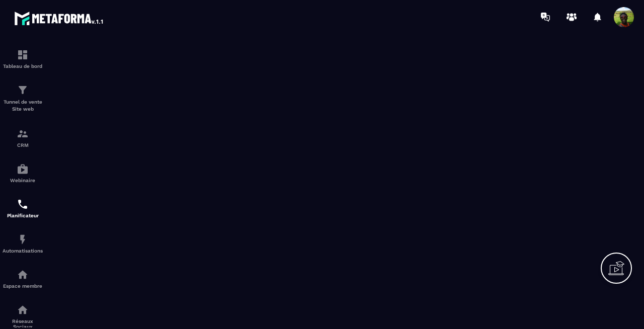  What do you see at coordinates (22, 173) in the screenshot?
I see `a: automationsautomationsWebinaire` at bounding box center [22, 173].